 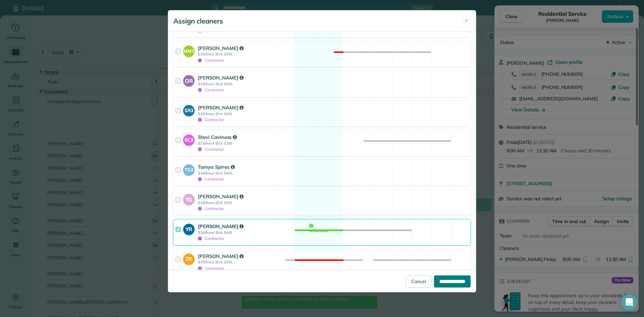 I want to click on div: Open Intercom Messenger, so click(x=629, y=302).